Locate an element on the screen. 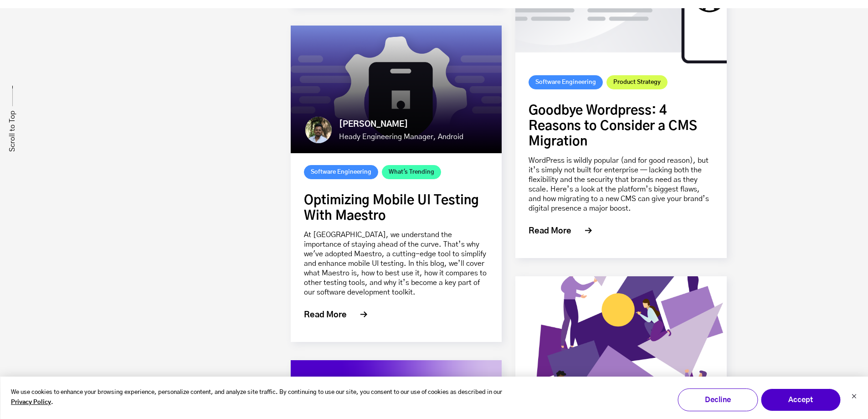 Image resolution: width=868 pixels, height=419 pixels. button: Decline is located at coordinates (718, 400).